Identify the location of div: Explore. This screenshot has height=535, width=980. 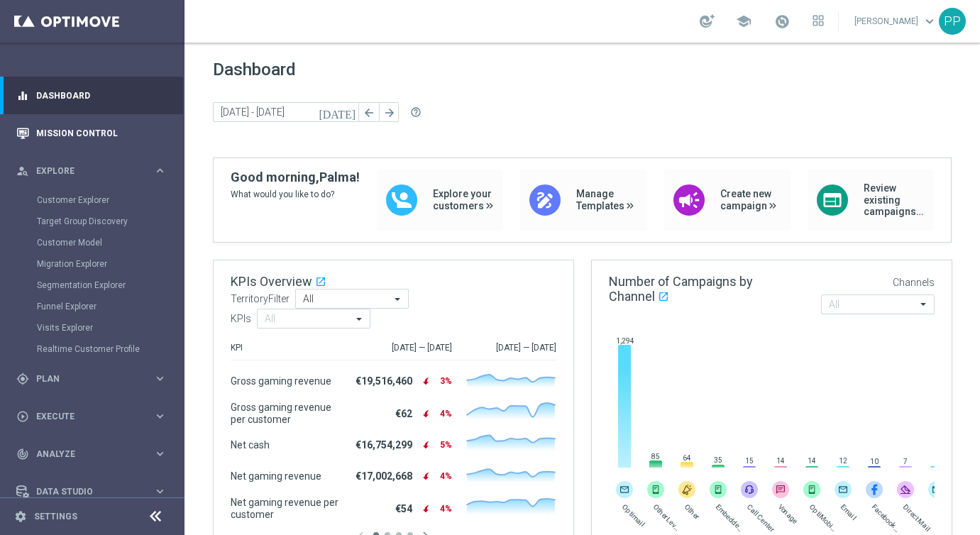
(84, 171).